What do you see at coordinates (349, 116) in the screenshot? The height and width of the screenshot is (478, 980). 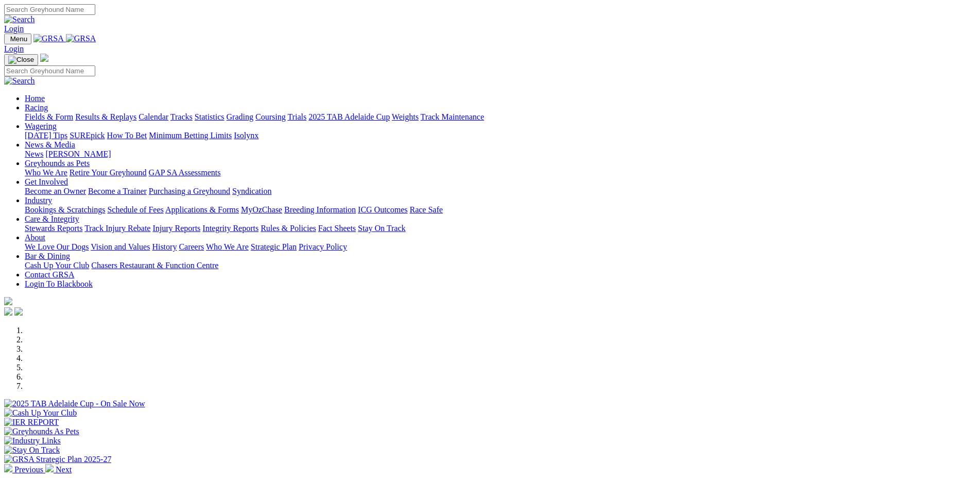 I see `a: 2025 TAB Adelaide Cup` at bounding box center [349, 116].